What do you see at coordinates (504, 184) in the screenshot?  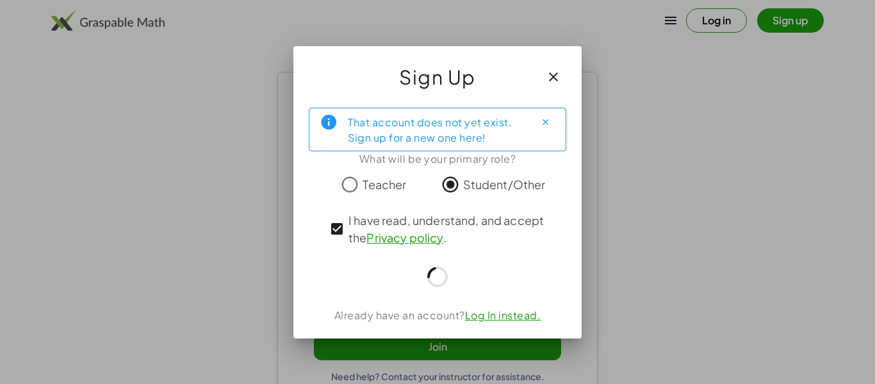 I see `span: Student/Other` at bounding box center [504, 184].